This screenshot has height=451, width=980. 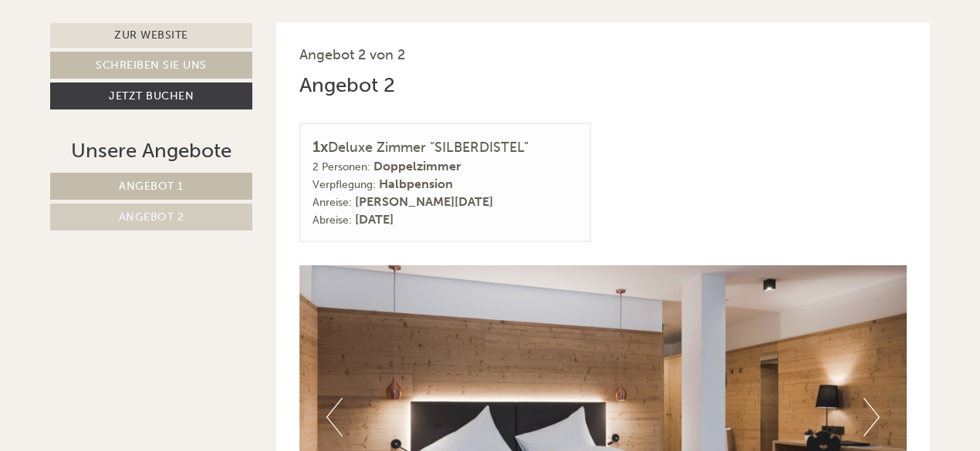 What do you see at coordinates (332, 202) in the screenshot?
I see `small: Anreise:` at bounding box center [332, 202].